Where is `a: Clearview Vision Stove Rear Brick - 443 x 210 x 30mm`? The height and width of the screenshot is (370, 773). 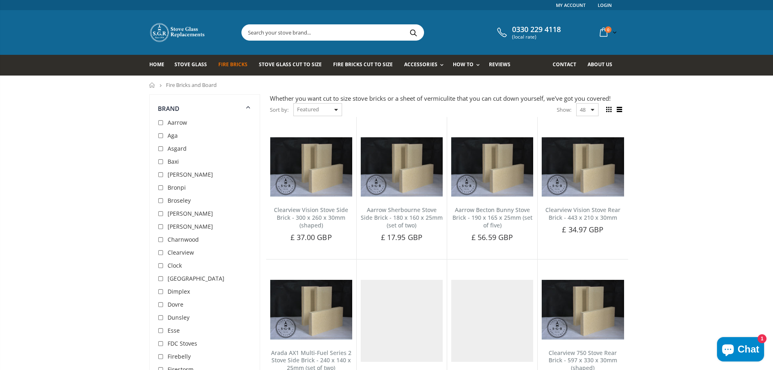
a: Clearview Vision Stove Rear Brick - 443 x 210 x 30mm is located at coordinates (583, 213).